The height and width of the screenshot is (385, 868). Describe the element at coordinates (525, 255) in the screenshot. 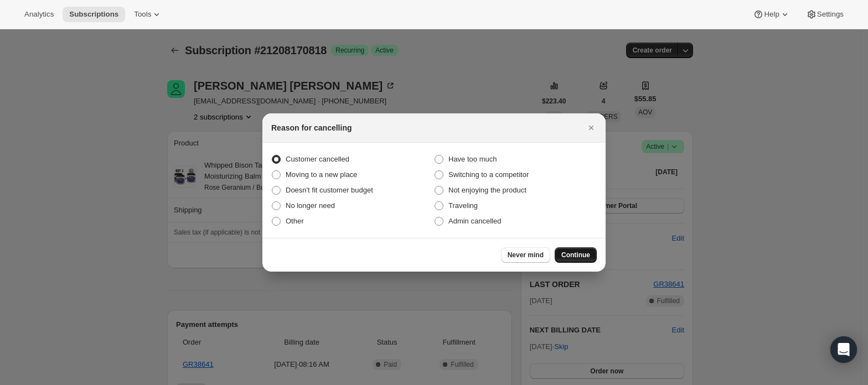

I see `span: Never mind` at that location.